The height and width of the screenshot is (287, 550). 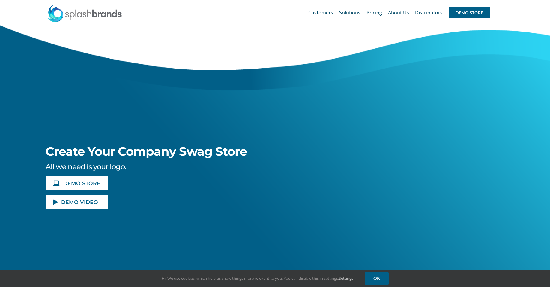 What do you see at coordinates (374, 13) in the screenshot?
I see `a: Pricing` at bounding box center [374, 13].